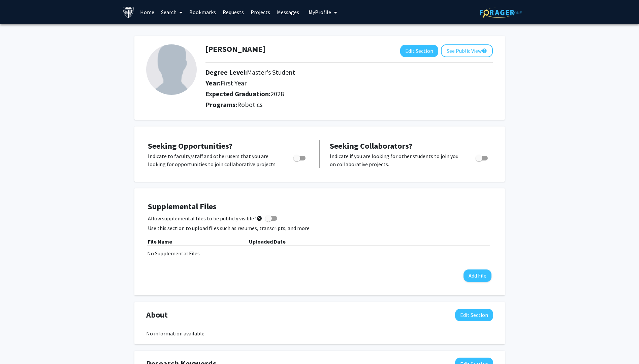  I want to click on a: Bookmarks, so click(202, 12).